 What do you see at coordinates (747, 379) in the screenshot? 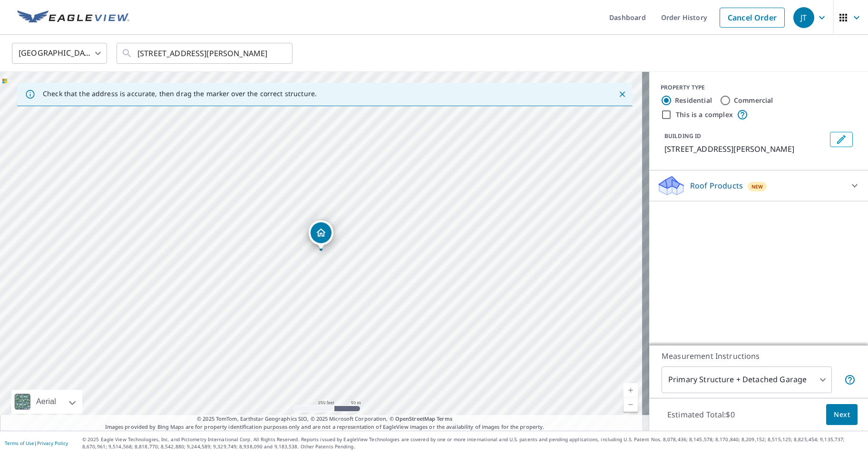
I see `div: Primary Structure + Detached Garage` at bounding box center [747, 379].